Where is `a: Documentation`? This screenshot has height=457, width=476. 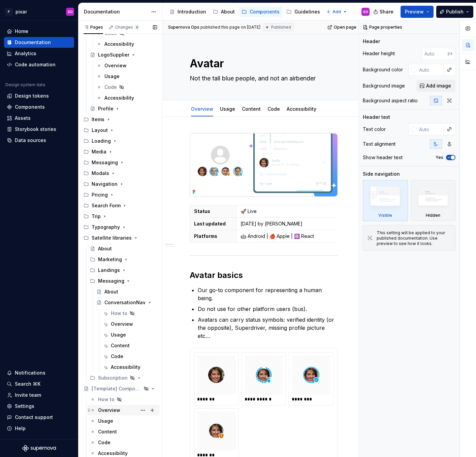 a: Documentation is located at coordinates (39, 42).